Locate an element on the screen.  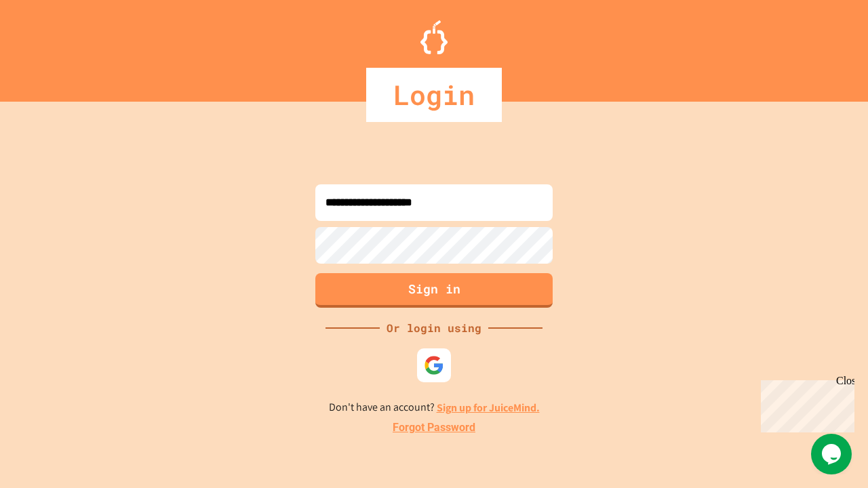
div: Login is located at coordinates (434, 95).